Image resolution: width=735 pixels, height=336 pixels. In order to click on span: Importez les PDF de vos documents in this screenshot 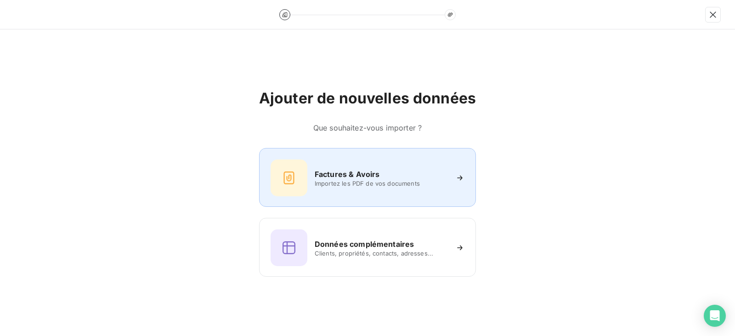, I will do `click(381, 183)`.